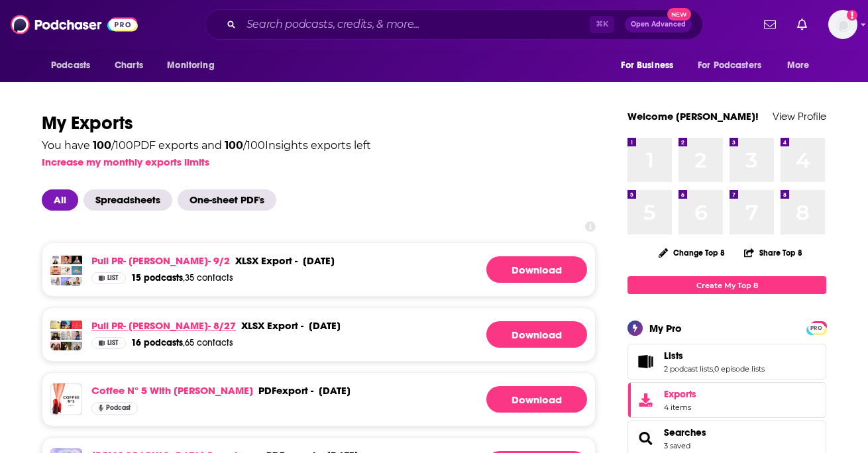  What do you see at coordinates (66, 346) in the screenshot?
I see `img: All In with Allie` at bounding box center [66, 346].